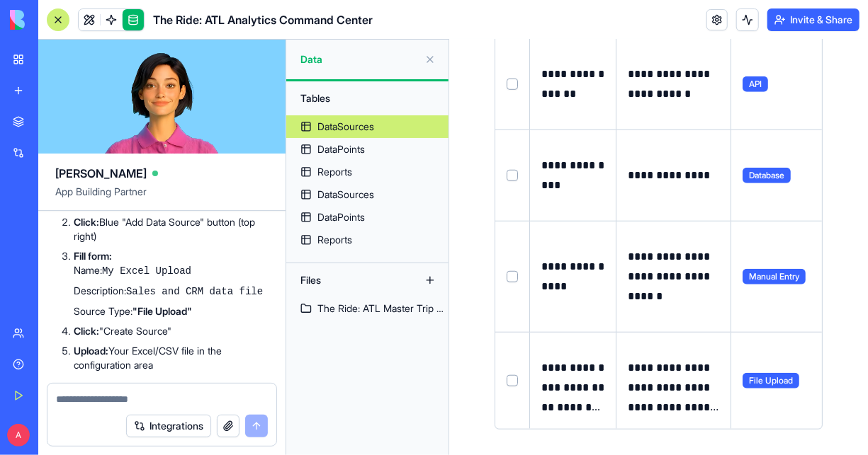 This screenshot has width=868, height=455. What do you see at coordinates (171, 291) in the screenshot?
I see `li: Description:` at bounding box center [171, 291].